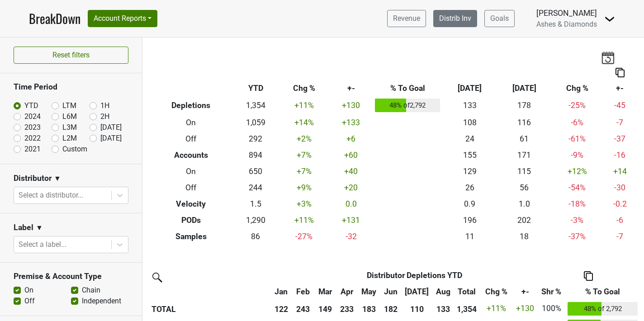 The height and width of the screenshot is (321, 644). What do you see at coordinates (191, 155) in the screenshot?
I see `th: Accounts` at bounding box center [191, 155].